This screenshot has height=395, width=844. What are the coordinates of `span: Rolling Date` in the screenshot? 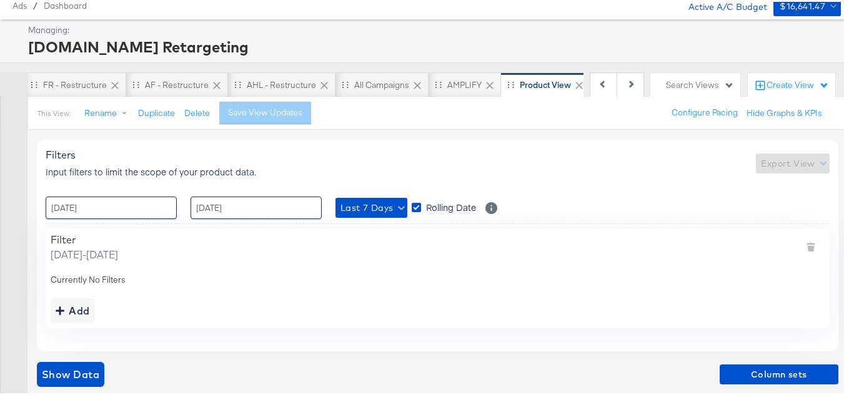 It's located at (451, 205).